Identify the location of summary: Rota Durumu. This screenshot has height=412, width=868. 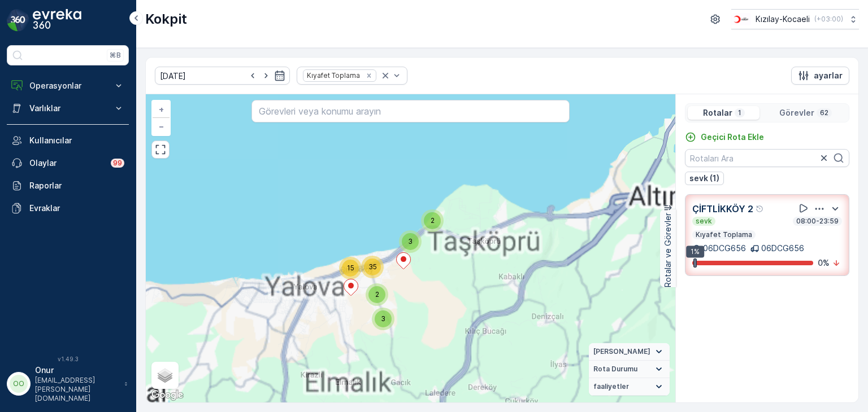
(629, 370).